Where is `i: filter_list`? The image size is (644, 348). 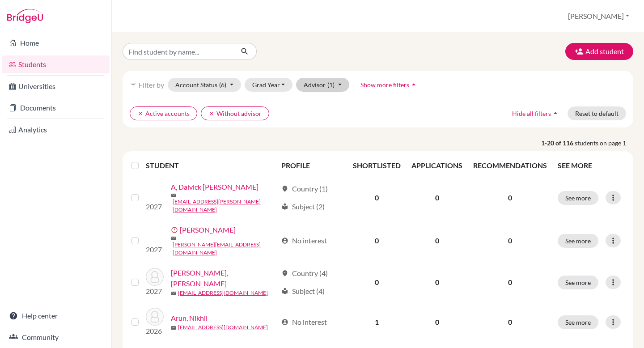
i: filter_list is located at coordinates (134, 84).